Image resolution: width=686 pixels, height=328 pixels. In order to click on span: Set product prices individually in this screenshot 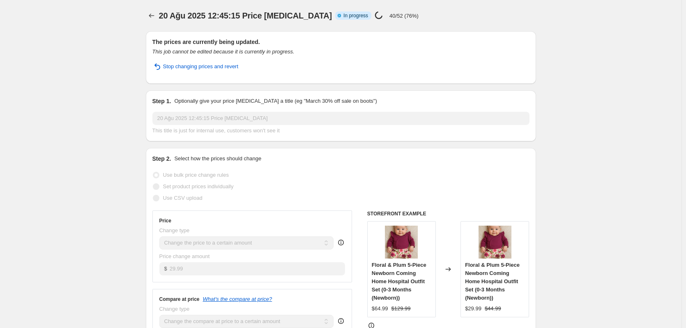, I will do `click(198, 186)`.